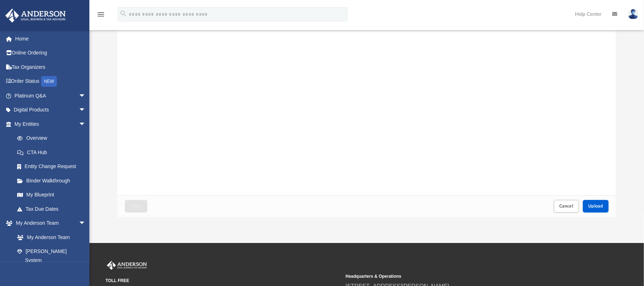  Describe the element at coordinates (367, 115) in the screenshot. I see `div: Upload` at that location.